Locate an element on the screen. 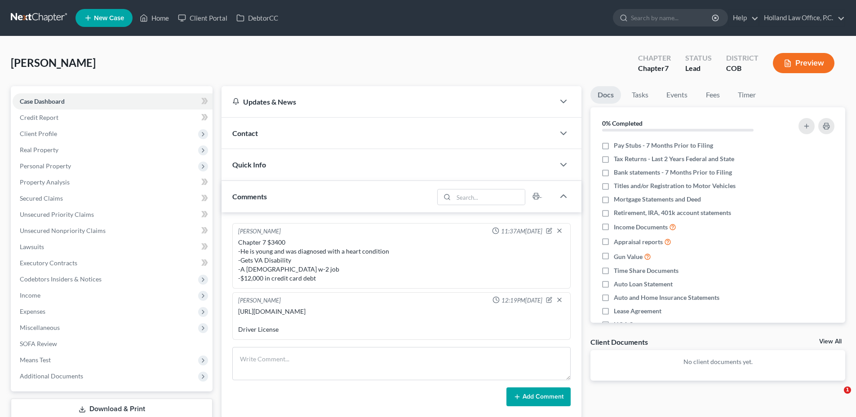 The height and width of the screenshot is (417, 856). a: Holland Law Office, P.C. is located at coordinates (802, 18).